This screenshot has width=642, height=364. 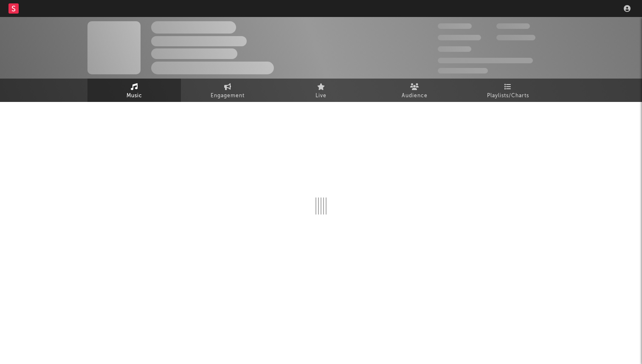 What do you see at coordinates (516, 37) in the screenshot?
I see `span: 1,000,000` at bounding box center [516, 37].